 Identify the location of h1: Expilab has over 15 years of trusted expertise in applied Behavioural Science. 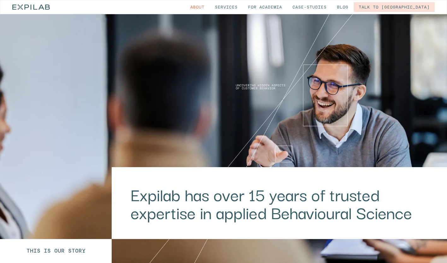
(279, 203).